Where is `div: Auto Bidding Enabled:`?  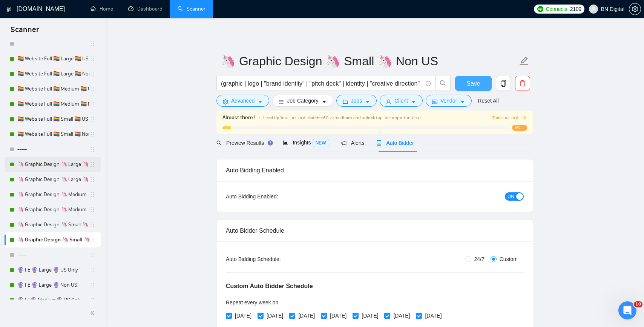 div: Auto Bidding Enabled: is located at coordinates (275, 196).